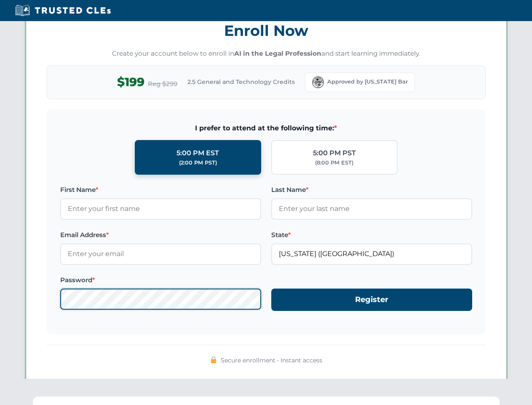 The image size is (532, 405). Describe the element at coordinates (161, 254) in the screenshot. I see `input: Enter your email` at that location.